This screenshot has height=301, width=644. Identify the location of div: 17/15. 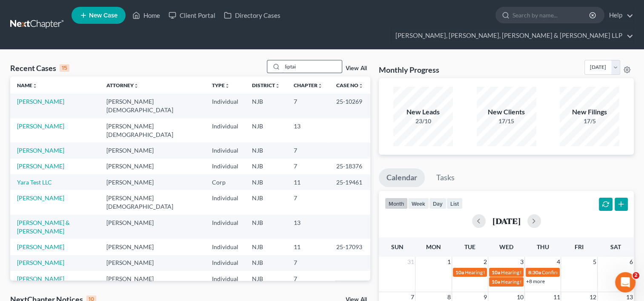
(506, 121).